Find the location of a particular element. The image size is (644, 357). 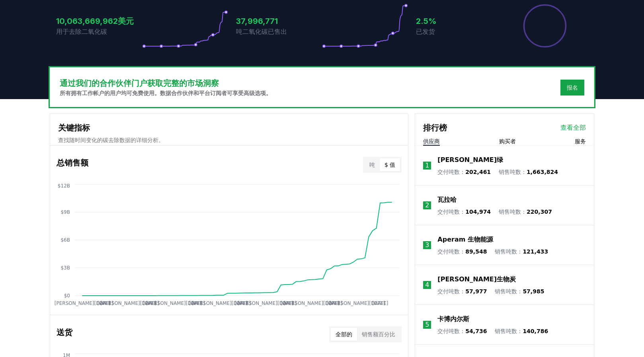

div: 已交付销售额的百分比 is located at coordinates (545, 26).